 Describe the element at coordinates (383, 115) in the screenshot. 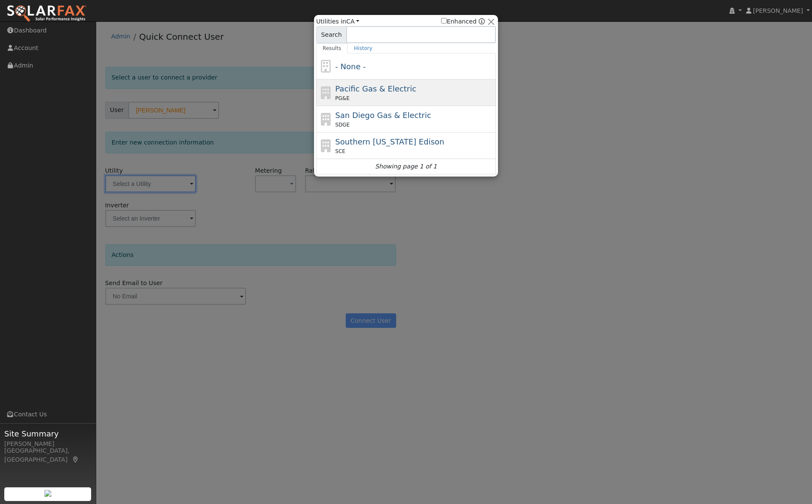

I see `span: San Diego Gas & Electric` at that location.